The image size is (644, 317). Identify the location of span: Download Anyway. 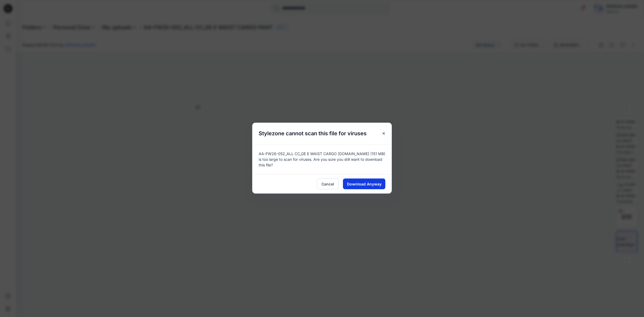
(364, 184).